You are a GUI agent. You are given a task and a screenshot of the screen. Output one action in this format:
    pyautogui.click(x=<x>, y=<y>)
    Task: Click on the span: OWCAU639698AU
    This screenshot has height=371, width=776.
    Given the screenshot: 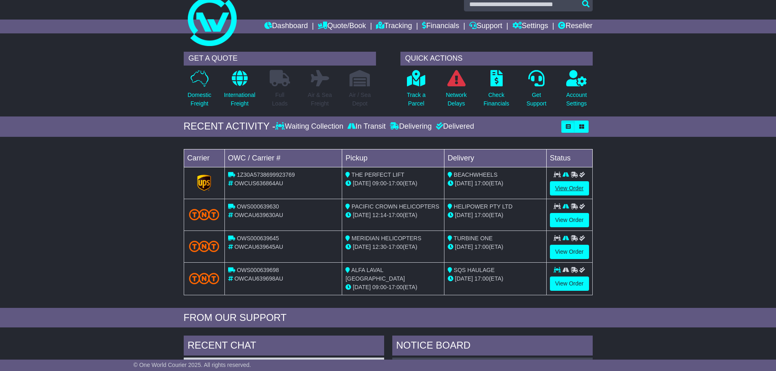 What is the action you would take?
    pyautogui.click(x=259, y=279)
    